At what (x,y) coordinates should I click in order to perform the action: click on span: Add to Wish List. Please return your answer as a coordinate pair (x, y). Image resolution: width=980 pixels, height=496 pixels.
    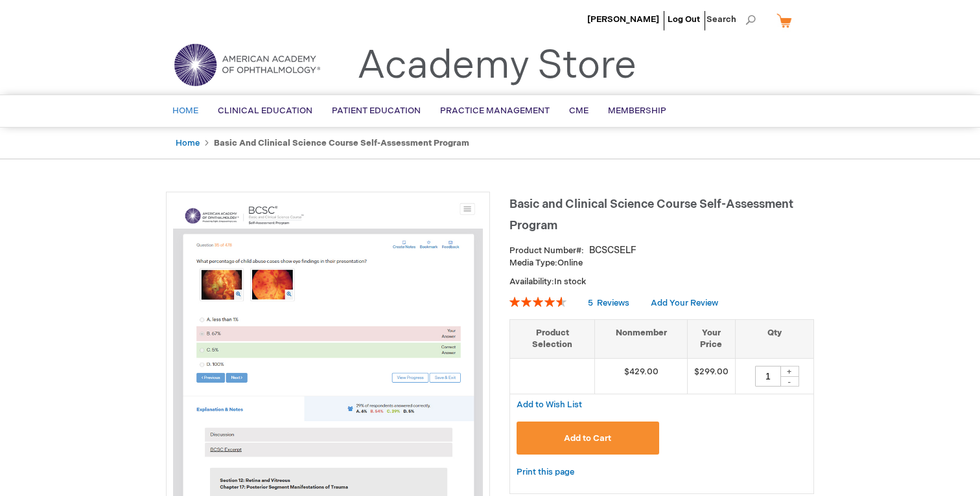
    Looking at the image, I should click on (549, 405).